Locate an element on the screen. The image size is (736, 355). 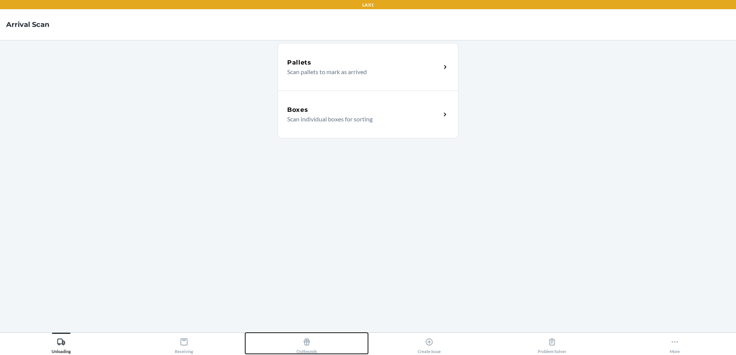
button: Receiving is located at coordinates (184, 344).